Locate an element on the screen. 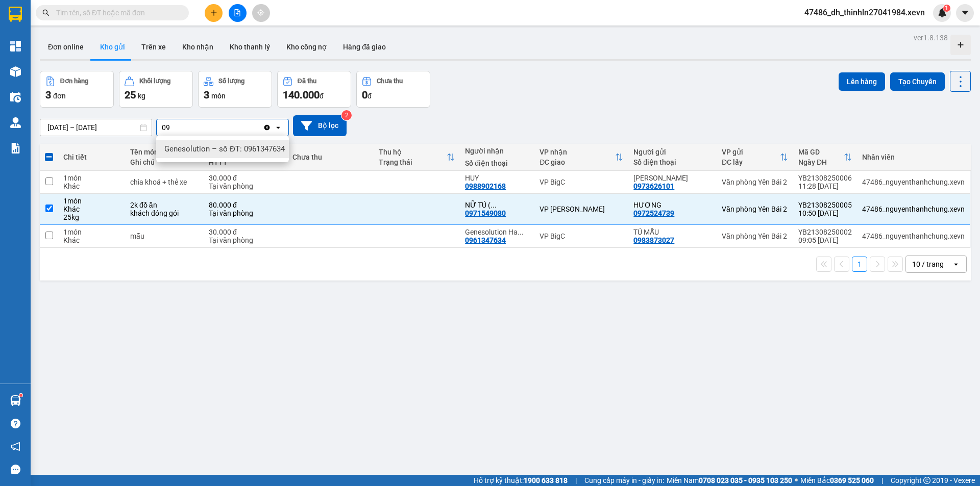  span: Hỗ trợ kỹ thuật: is located at coordinates (521, 480).